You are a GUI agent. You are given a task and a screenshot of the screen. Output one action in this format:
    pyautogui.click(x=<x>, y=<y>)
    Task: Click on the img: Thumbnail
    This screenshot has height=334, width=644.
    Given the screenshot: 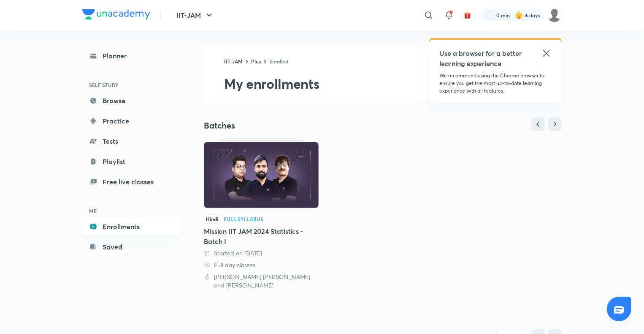 What is the action you would take?
    pyautogui.click(x=261, y=175)
    